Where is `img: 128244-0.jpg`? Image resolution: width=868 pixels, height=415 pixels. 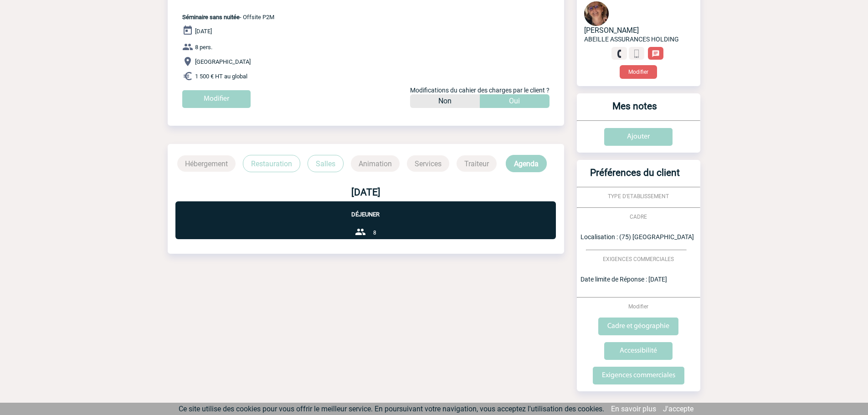 img: 128244-0.jpg is located at coordinates (596, 14).